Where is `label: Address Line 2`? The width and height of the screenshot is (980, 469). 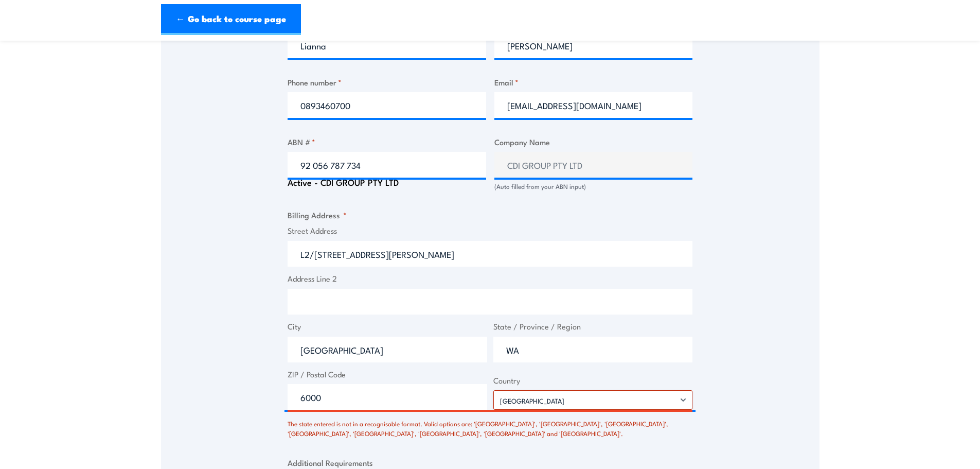
label: Address Line 2 is located at coordinates (490, 278).